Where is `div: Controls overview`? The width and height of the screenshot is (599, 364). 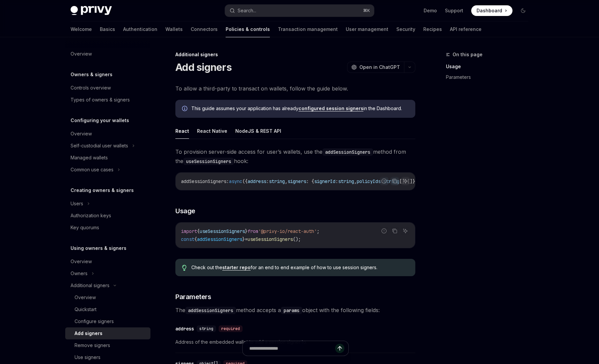 div: Controls overview is located at coordinates (90, 88).